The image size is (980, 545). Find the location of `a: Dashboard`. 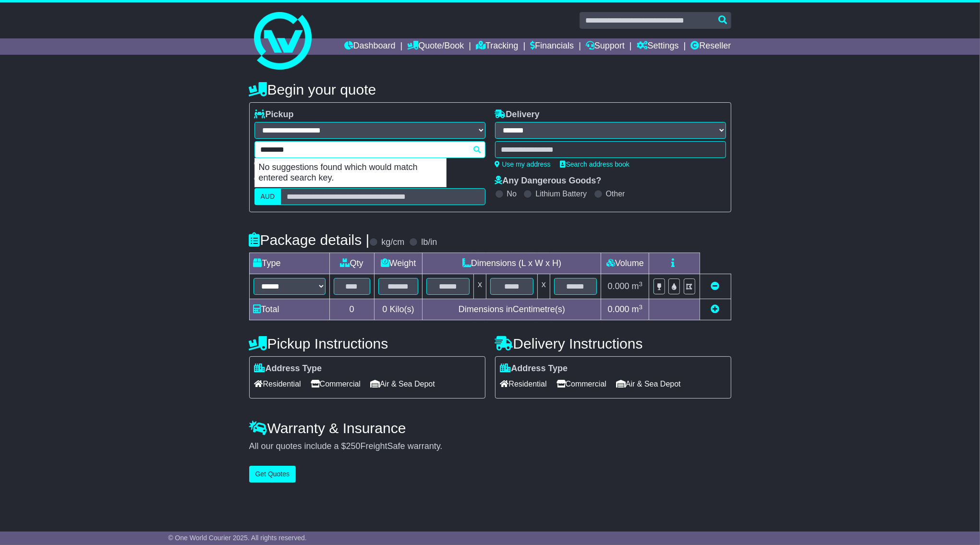

a: Dashboard is located at coordinates (370, 46).